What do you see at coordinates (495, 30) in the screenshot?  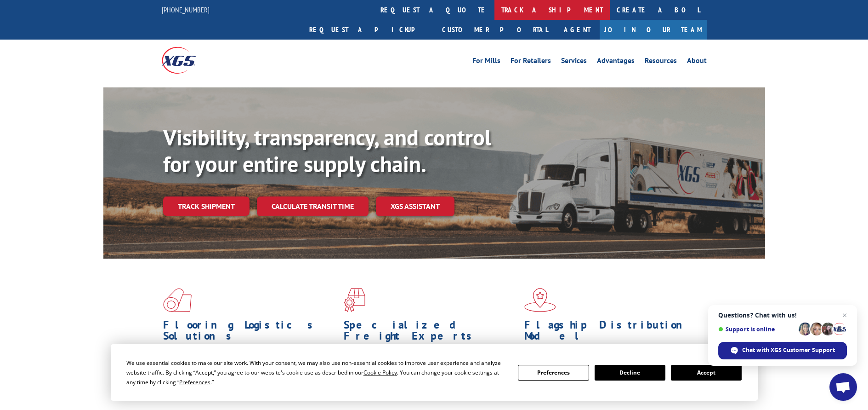 I see `a: Customer Portal` at bounding box center [495, 30].